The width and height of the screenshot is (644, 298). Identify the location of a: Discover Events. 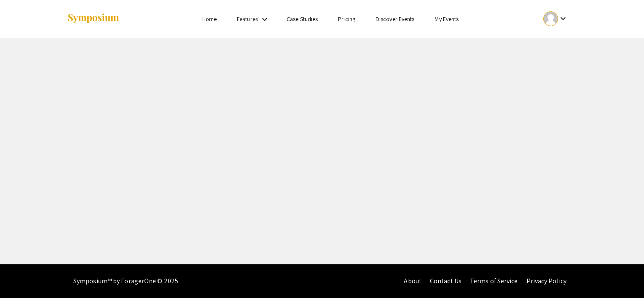
(395, 19).